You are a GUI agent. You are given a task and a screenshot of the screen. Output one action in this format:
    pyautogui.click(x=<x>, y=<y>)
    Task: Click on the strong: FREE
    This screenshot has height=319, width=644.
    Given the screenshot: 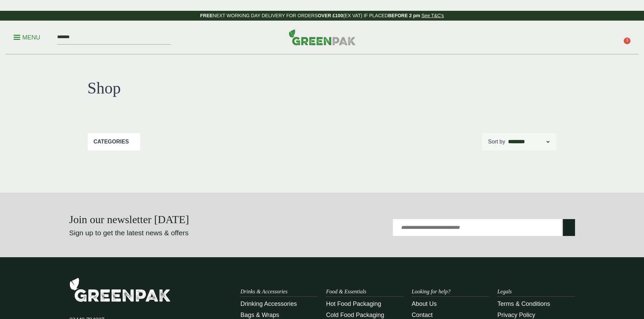 What is the action you would take?
    pyautogui.click(x=206, y=16)
    